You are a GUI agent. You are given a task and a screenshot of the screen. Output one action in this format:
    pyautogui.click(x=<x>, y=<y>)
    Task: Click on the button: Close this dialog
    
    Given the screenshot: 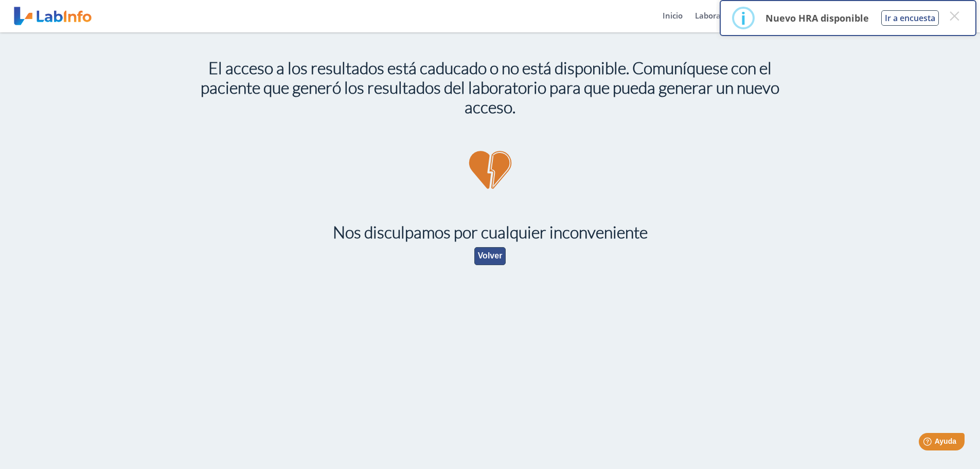 What is the action you would take?
    pyautogui.click(x=955, y=16)
    